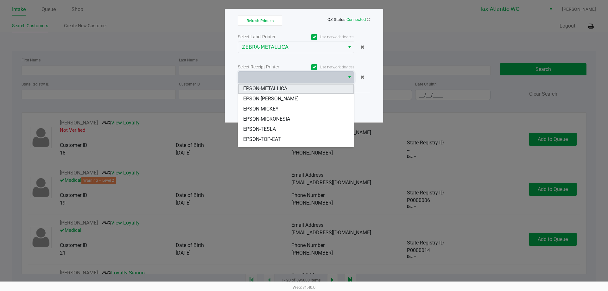  I want to click on div: Select Receipt Printer, so click(267, 67).